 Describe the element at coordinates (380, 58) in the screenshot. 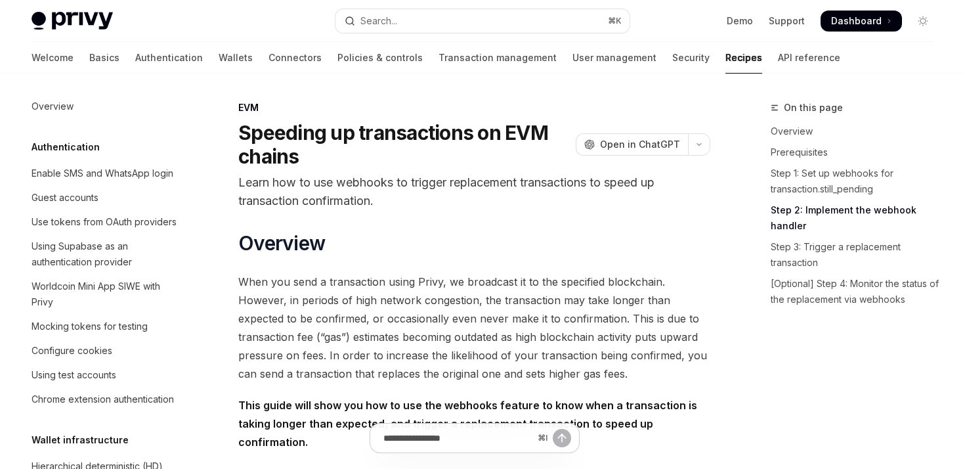

I see `a: Policies & controls` at that location.